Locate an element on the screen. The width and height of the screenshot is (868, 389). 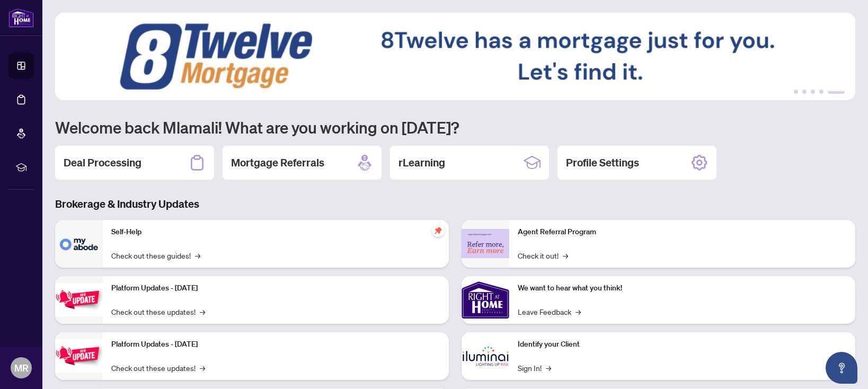
img: logo is located at coordinates (21, 17).